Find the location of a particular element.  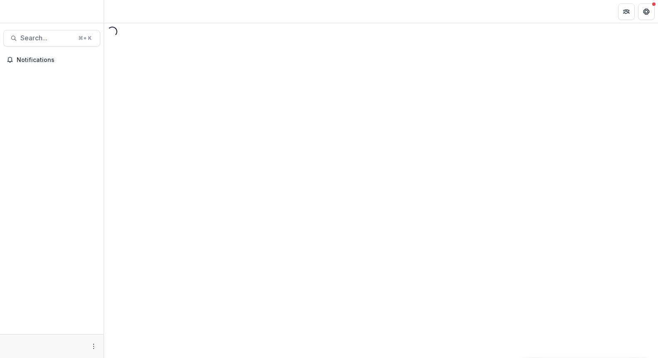

button: Search... is located at coordinates (52, 38).